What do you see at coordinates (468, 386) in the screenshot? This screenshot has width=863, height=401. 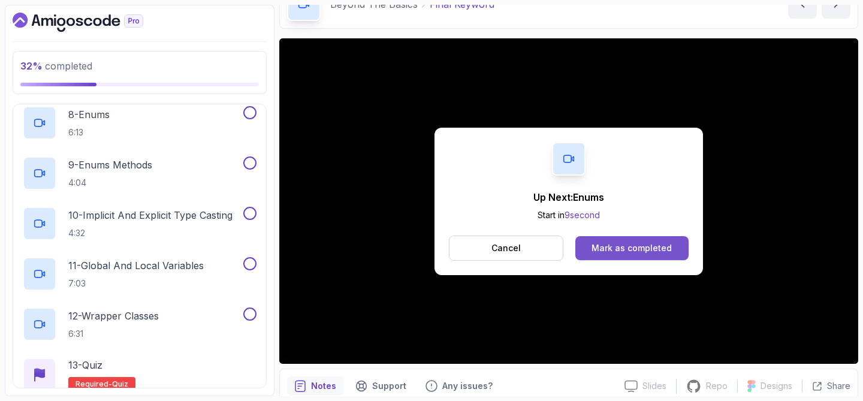 I see `p: Any issues?` at bounding box center [468, 386].